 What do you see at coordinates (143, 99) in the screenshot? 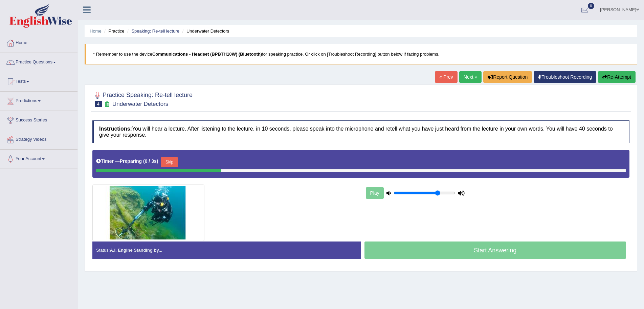
I see `h2: Practice Speaking: Re-tell lecture` at bounding box center [143, 99].